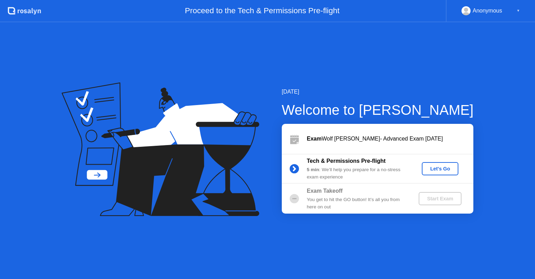 The width and height of the screenshot is (535, 279). What do you see at coordinates (440, 169) in the screenshot?
I see `div: Let's Go` at bounding box center [440, 169].